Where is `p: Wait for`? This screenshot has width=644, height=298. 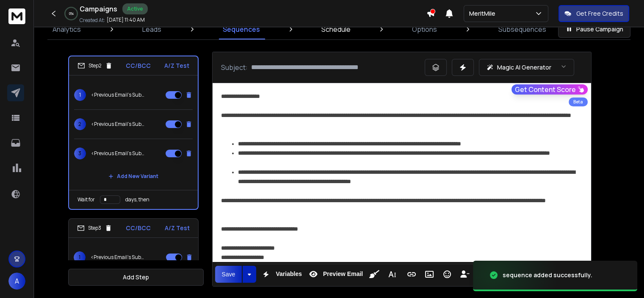 p: Wait for is located at coordinates (86, 200).